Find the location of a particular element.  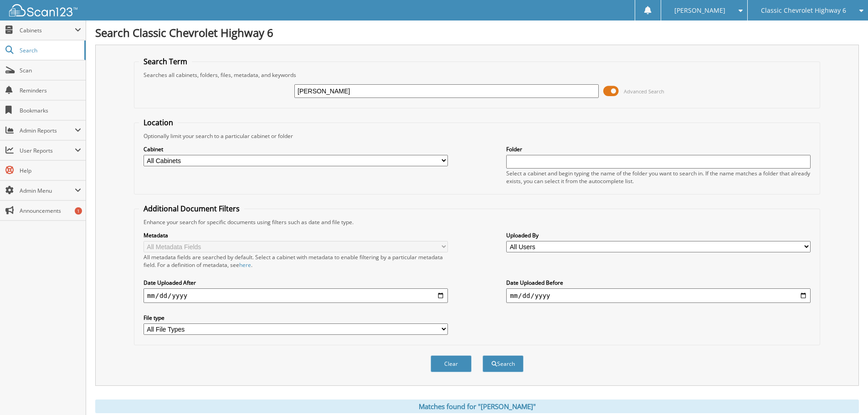

a: here is located at coordinates (245, 265).